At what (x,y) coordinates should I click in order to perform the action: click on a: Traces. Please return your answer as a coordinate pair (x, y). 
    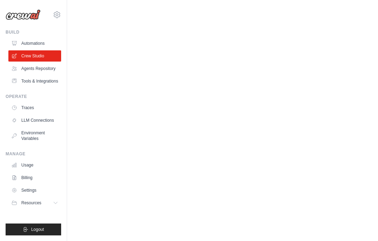
    Looking at the image, I should click on (35, 108).